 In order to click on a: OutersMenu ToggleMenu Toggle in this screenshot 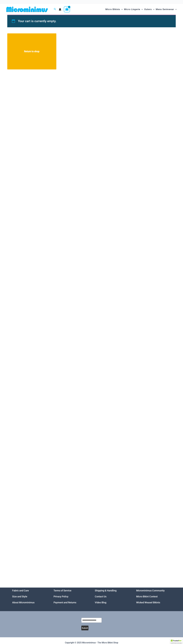, I will do `click(149, 9)`.